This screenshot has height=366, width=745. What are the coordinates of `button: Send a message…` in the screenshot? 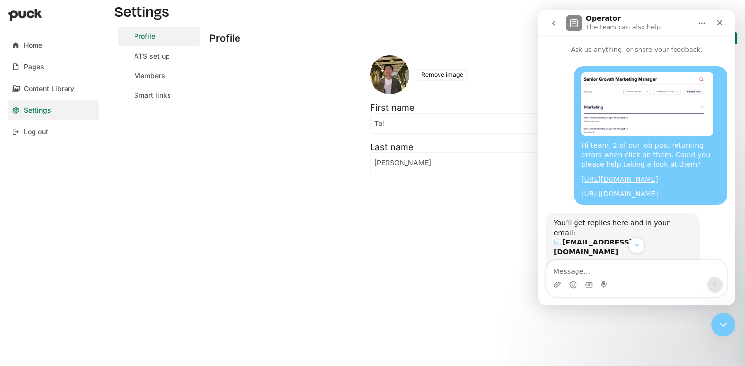 It's located at (177, 275).